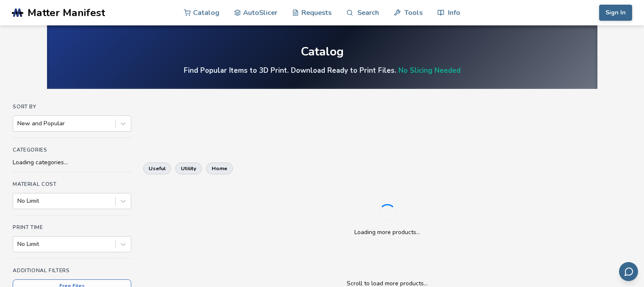 The width and height of the screenshot is (644, 287). Describe the element at coordinates (157, 168) in the screenshot. I see `button: useful` at that location.